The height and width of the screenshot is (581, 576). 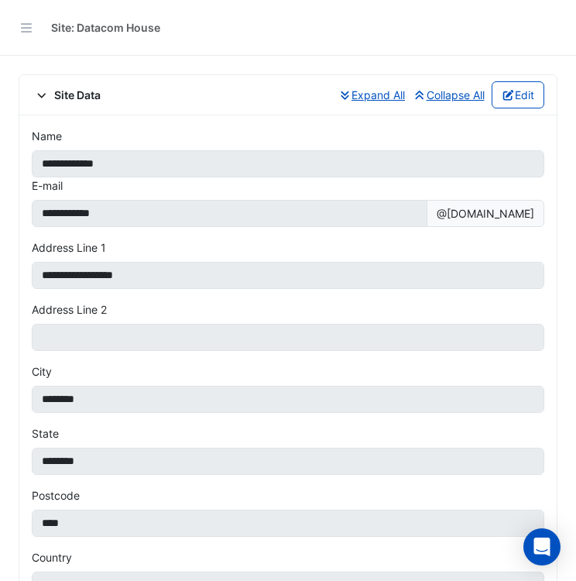 I want to click on button: Expand All, so click(x=372, y=94).